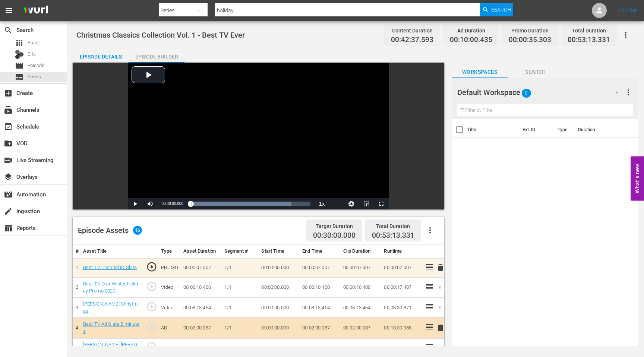 Image resolution: width=644 pixels, height=357 pixels. Describe the element at coordinates (471, 30) in the screenshot. I see `div: Ad Duration` at that location.